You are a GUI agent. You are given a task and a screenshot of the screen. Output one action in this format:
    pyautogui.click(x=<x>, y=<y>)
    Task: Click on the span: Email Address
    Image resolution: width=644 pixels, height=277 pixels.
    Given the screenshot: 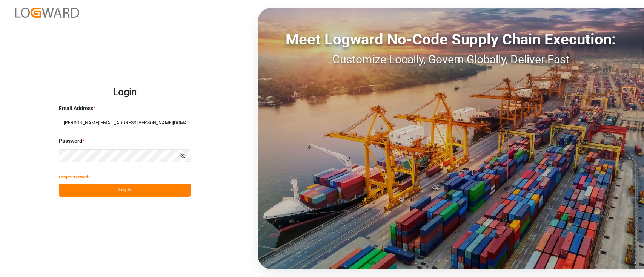 What is the action you would take?
    pyautogui.click(x=76, y=108)
    